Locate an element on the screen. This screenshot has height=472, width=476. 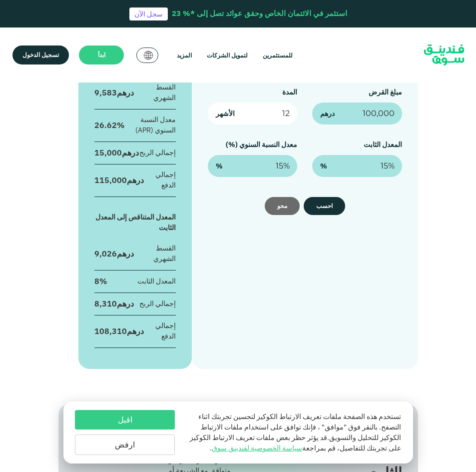
span: 8,310 is located at coordinates (106, 303).